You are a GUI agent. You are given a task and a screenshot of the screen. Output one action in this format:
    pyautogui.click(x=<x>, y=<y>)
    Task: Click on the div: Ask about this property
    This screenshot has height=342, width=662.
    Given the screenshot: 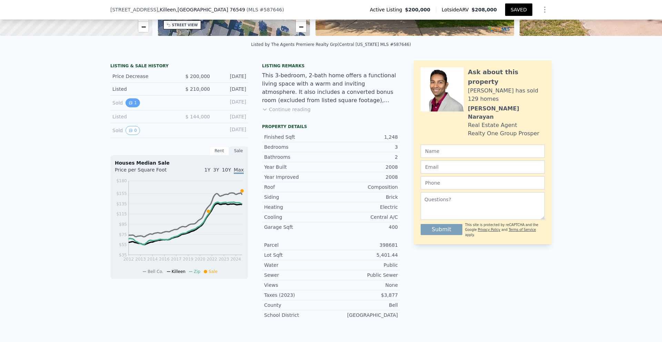 What is the action you would take?
    pyautogui.click(x=506, y=77)
    